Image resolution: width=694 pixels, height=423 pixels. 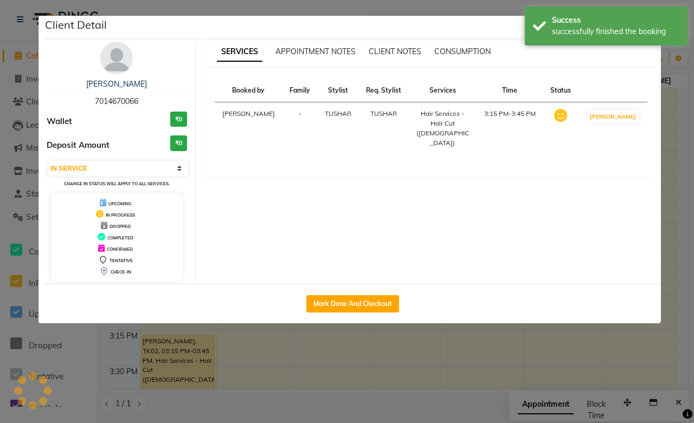 I want to click on th: Req. Stylist, so click(x=383, y=91).